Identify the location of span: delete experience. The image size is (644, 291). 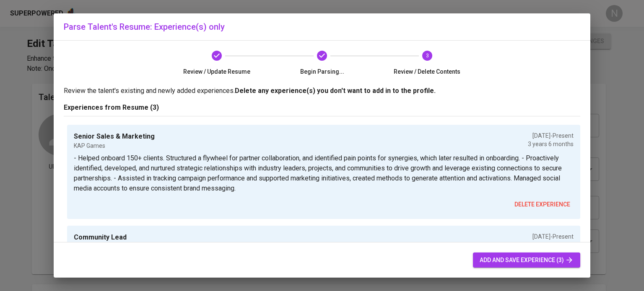
(542, 204).